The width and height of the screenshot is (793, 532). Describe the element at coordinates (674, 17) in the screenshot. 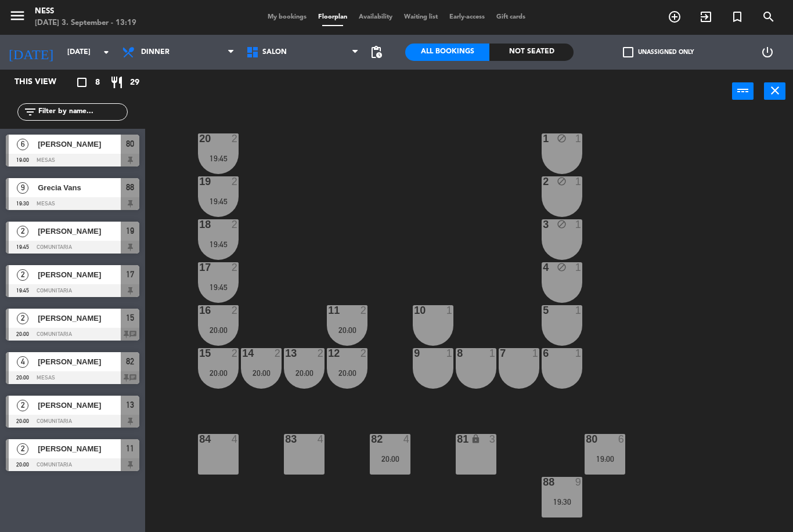

I see `i: add_circle_outline` at that location.